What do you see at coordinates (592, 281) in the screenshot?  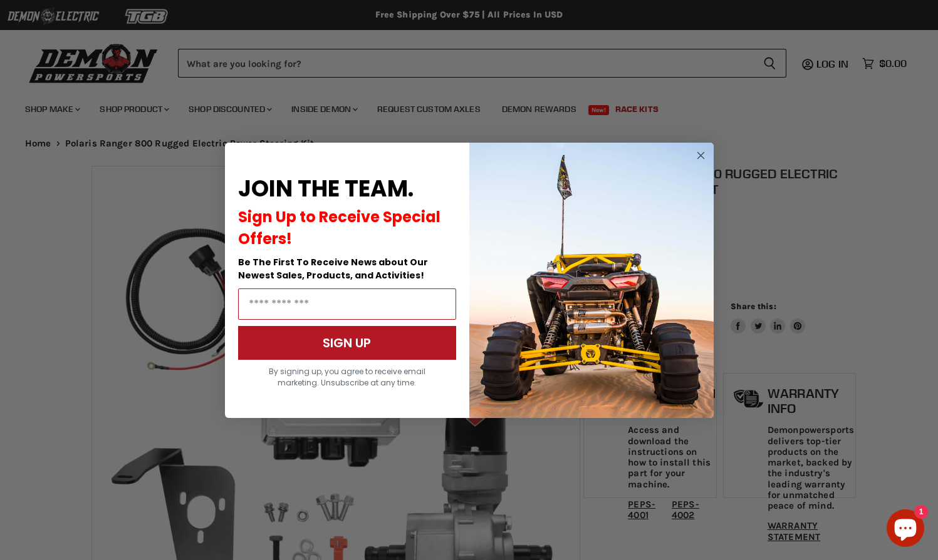 I see `img: a9095488-b6e7-41ba-879d-588abfab540b.jpeg` at bounding box center [592, 281].